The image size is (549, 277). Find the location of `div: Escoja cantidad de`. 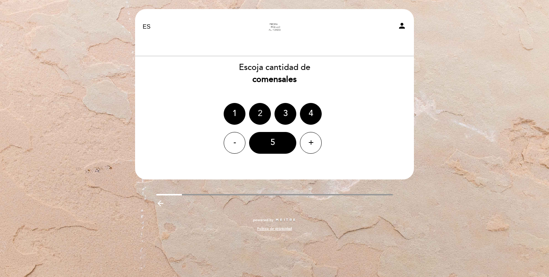

div: Escoja cantidad de is located at coordinates (274, 74).